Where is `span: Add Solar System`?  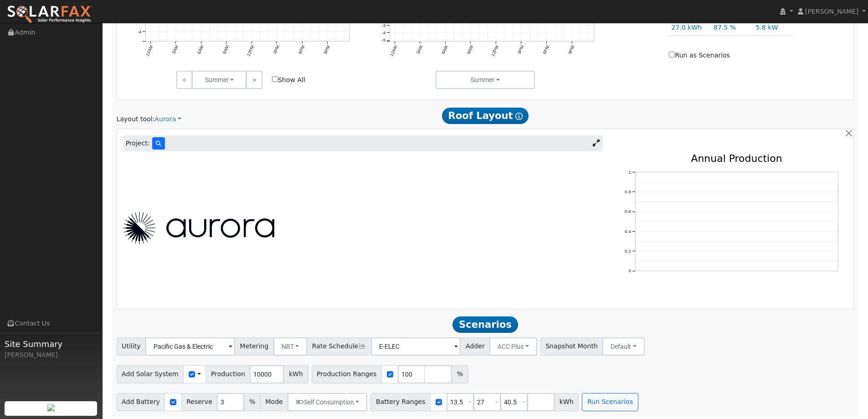
span: Add Solar System is located at coordinates (150, 374).